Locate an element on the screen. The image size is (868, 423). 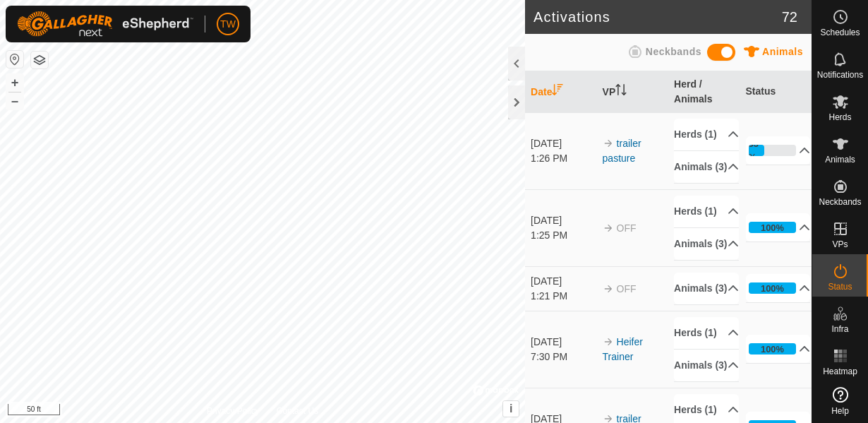
span: Status is located at coordinates (839, 286).